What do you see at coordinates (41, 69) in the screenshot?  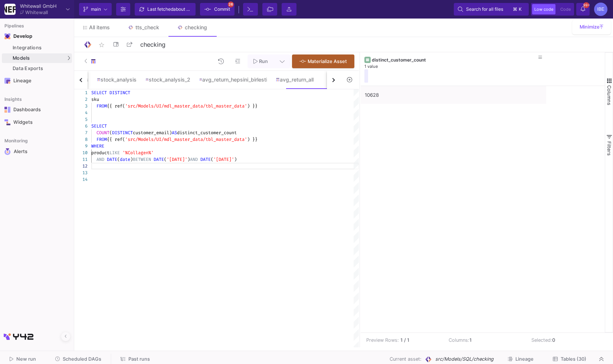 I see `div: Data Exports` at bounding box center [41, 69].